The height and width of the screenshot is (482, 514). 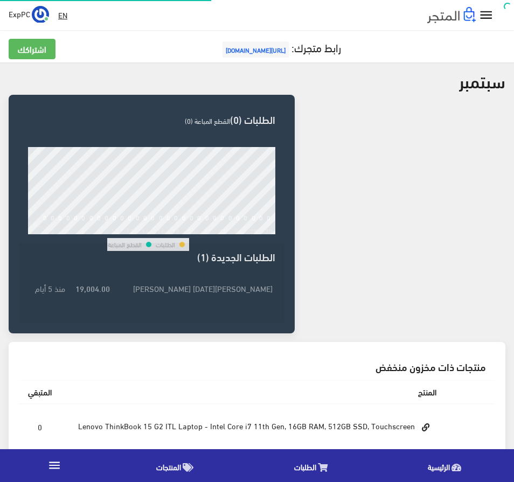 I want to click on a: اشتراكك, so click(x=32, y=49).